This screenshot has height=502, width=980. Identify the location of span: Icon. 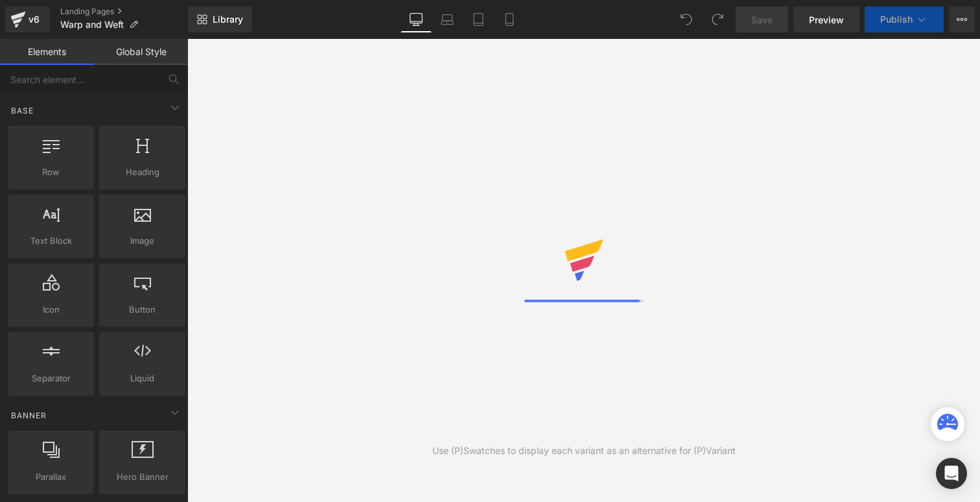
(50, 309).